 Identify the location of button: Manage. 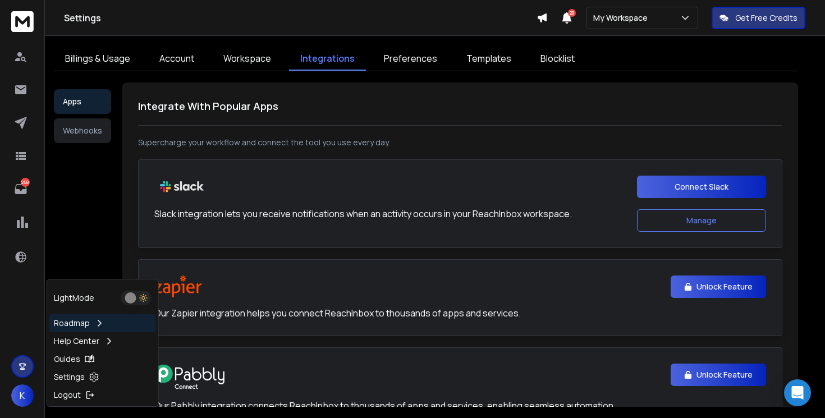
(702, 221).